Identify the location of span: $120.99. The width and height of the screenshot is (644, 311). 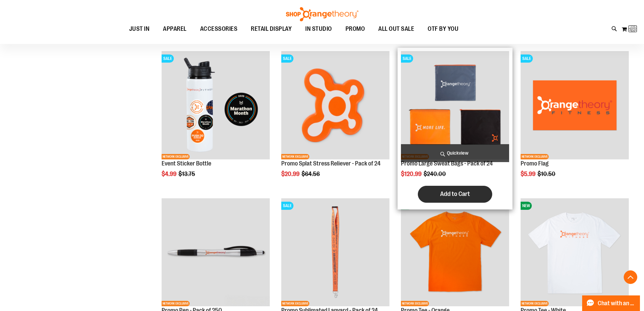
(412, 174).